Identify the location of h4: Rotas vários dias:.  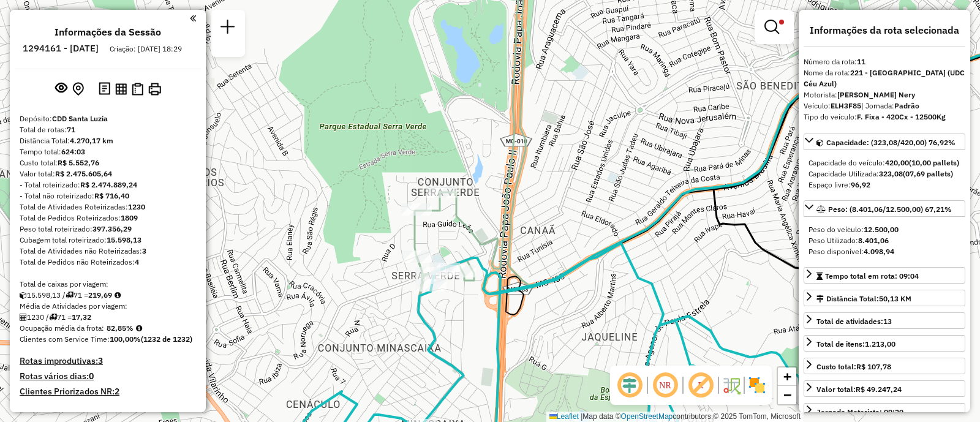
(108, 376).